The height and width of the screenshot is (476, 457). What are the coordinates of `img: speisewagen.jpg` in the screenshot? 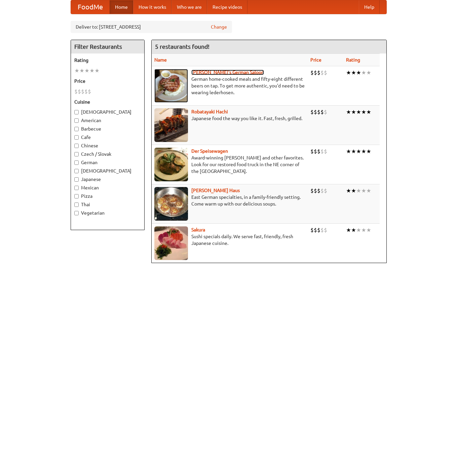 It's located at (171, 165).